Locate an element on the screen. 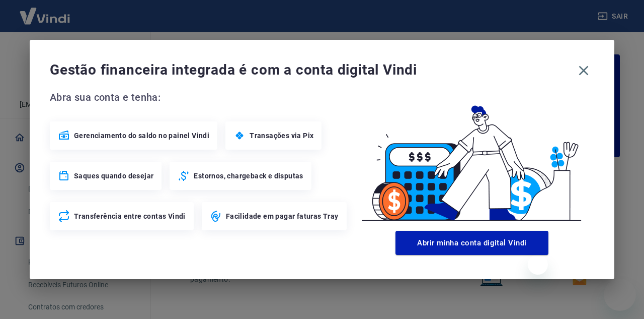 The image size is (644, 319). button: Abrir minha conta digital Vindi is located at coordinates (472, 243).